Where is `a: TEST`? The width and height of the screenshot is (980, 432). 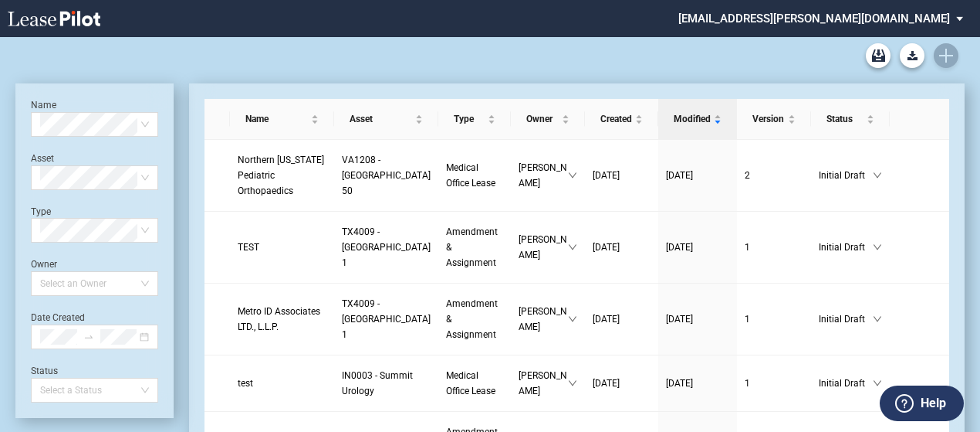 a: TEST is located at coordinates (282, 247).